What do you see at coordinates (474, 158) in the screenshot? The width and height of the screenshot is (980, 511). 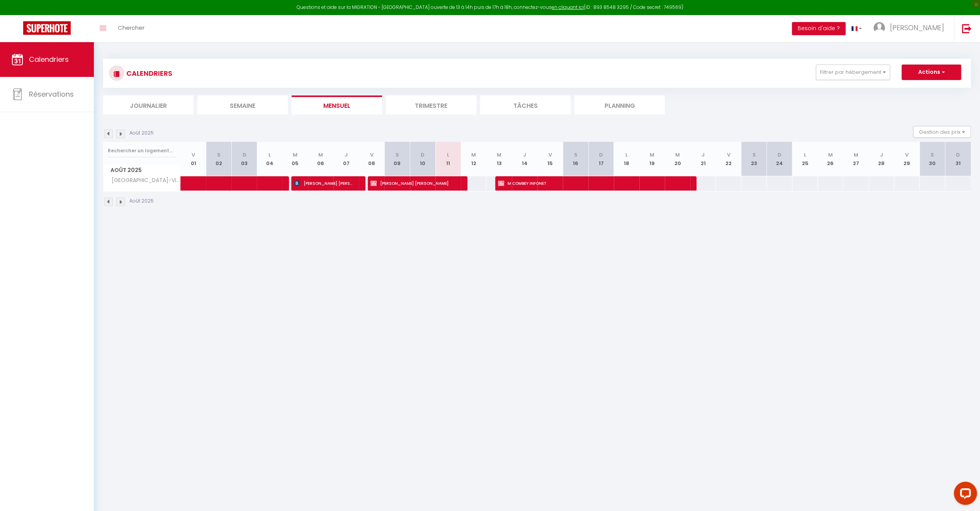 I see `th: 12` at bounding box center [474, 158].